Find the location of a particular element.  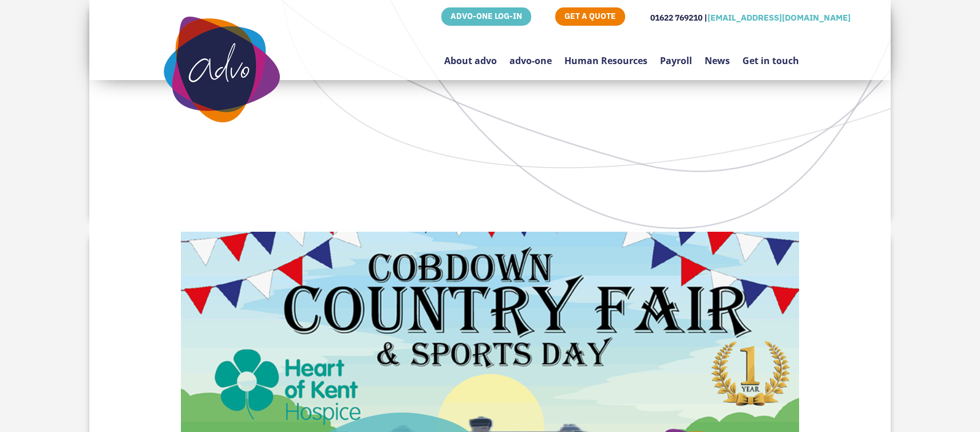

a: advo-one is located at coordinates (531, 55).